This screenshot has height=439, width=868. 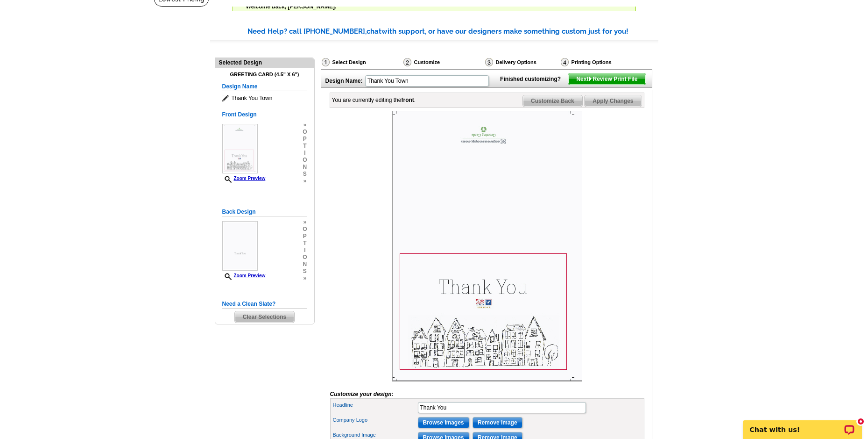 What do you see at coordinates (265, 98) in the screenshot?
I see `span: Thank You Town` at bounding box center [265, 98].